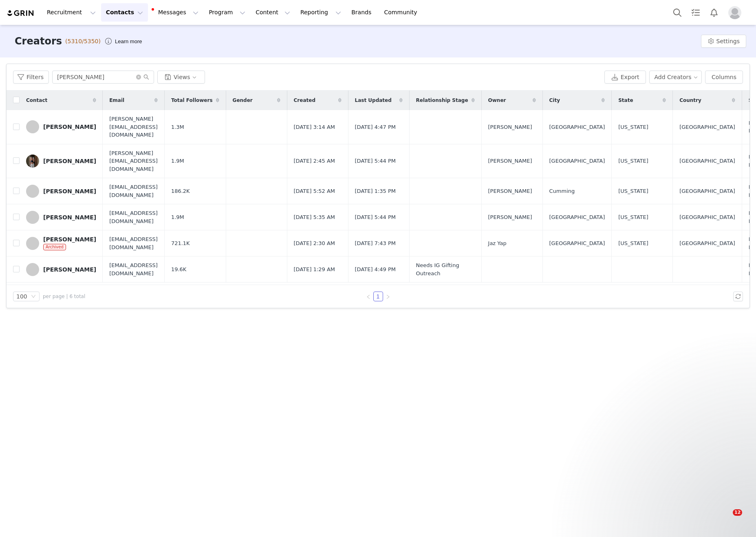 This screenshot has height=537, width=756. What do you see at coordinates (369, 297) in the screenshot?
I see `i: icon: left` at bounding box center [369, 297].